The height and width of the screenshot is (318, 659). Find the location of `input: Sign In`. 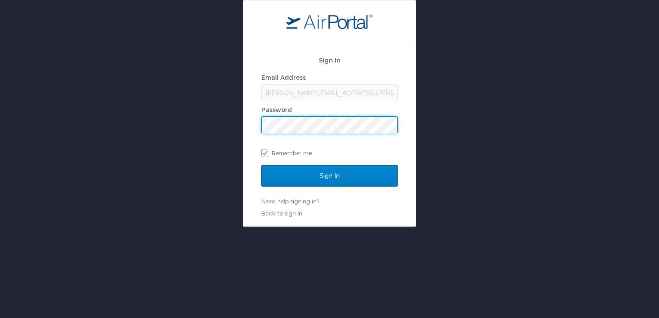

input: Sign In is located at coordinates (329, 176).